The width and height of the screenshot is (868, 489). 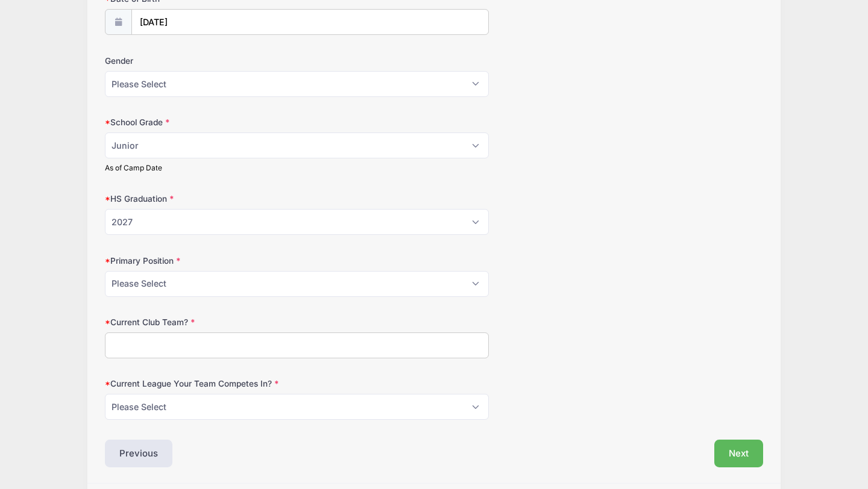 What do you see at coordinates (215, 199) in the screenshot?
I see `label: HS Graduation` at bounding box center [215, 199].